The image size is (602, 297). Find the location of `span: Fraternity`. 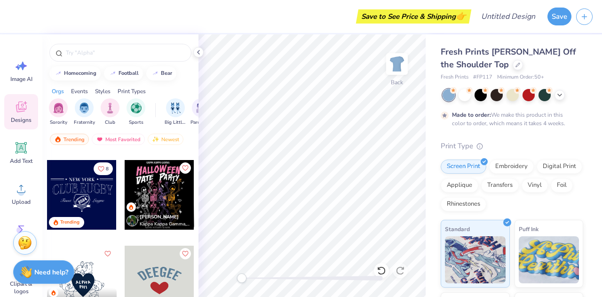

span: Fraternity is located at coordinates (84, 122).